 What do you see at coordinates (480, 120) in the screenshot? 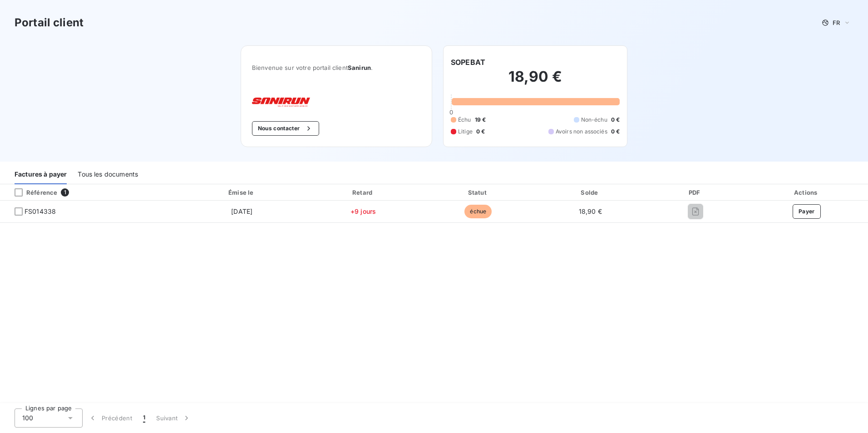
I see `span: 19 €` at bounding box center [480, 120].